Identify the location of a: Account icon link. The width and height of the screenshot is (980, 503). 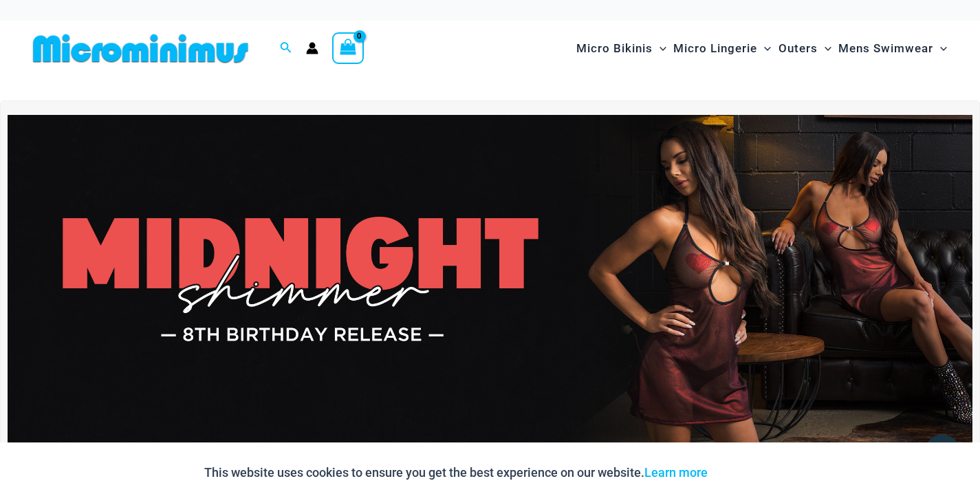
(312, 48).